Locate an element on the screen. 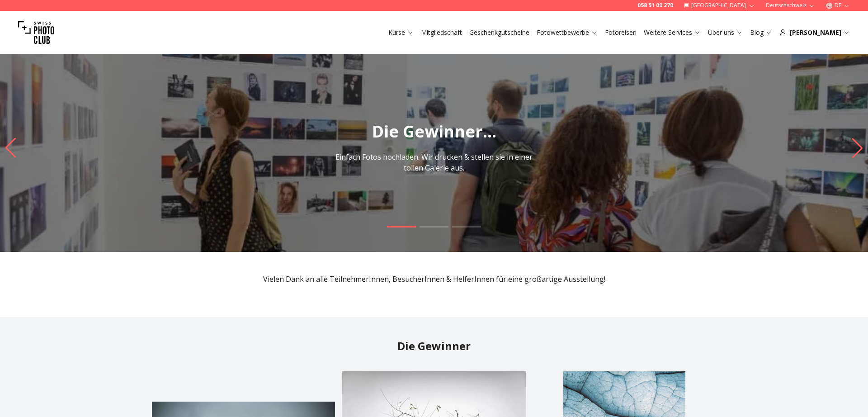  a: Kurse is located at coordinates (401, 32).